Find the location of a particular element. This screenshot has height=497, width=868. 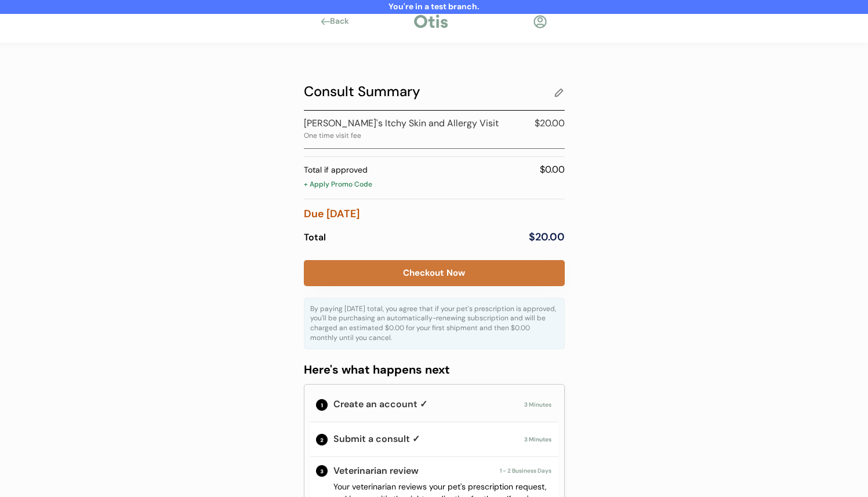

div: 1 - 2 Business Days is located at coordinates (525, 471).